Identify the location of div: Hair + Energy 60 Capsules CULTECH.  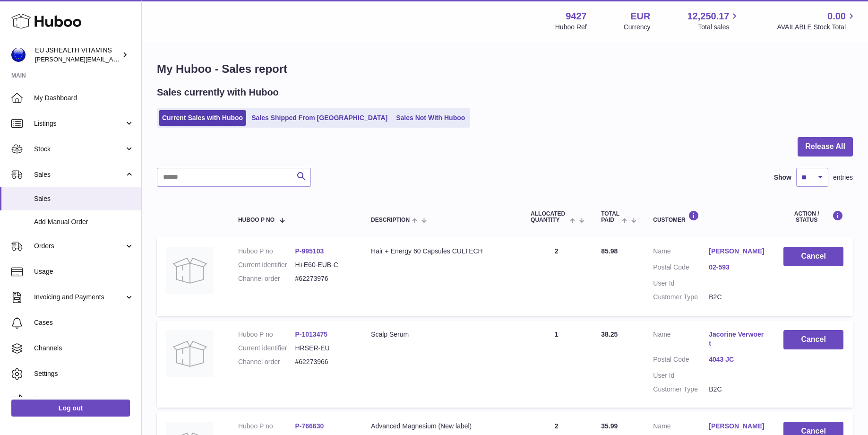
(442, 251).